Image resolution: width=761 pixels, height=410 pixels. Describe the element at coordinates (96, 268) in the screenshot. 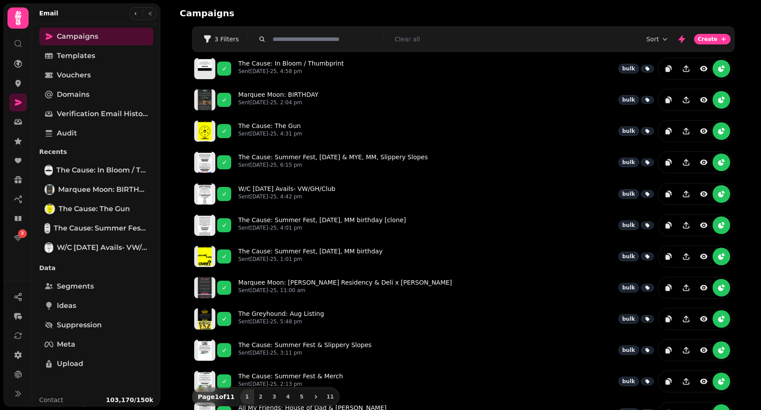

I see `p: Data` at that location.